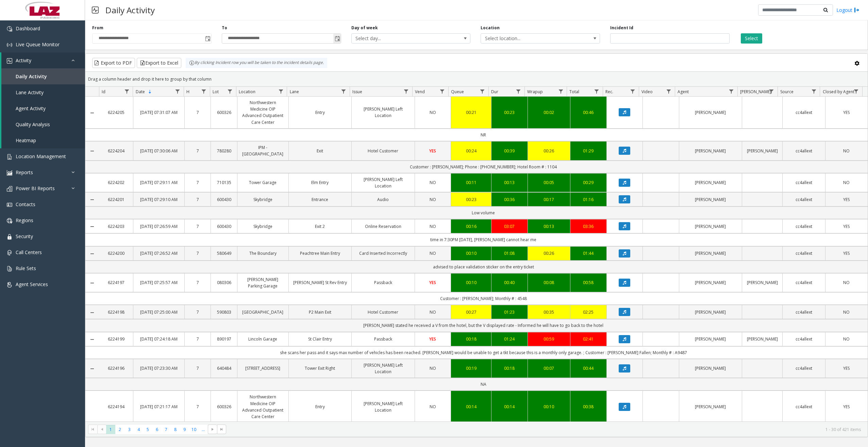 Image resolution: width=868 pixels, height=447 pixels. I want to click on div: 00:10, so click(471, 282).